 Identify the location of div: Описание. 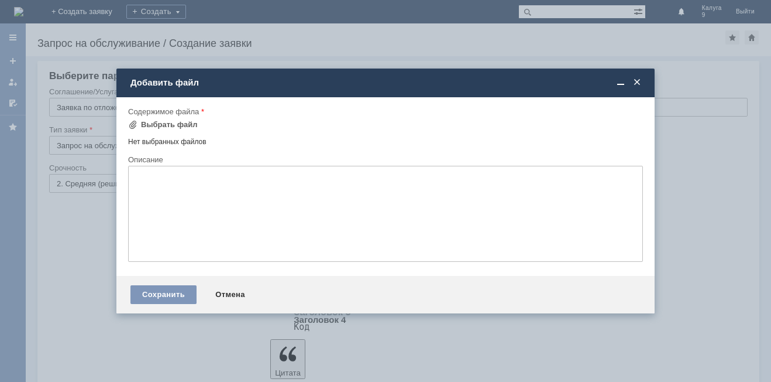
(384, 159).